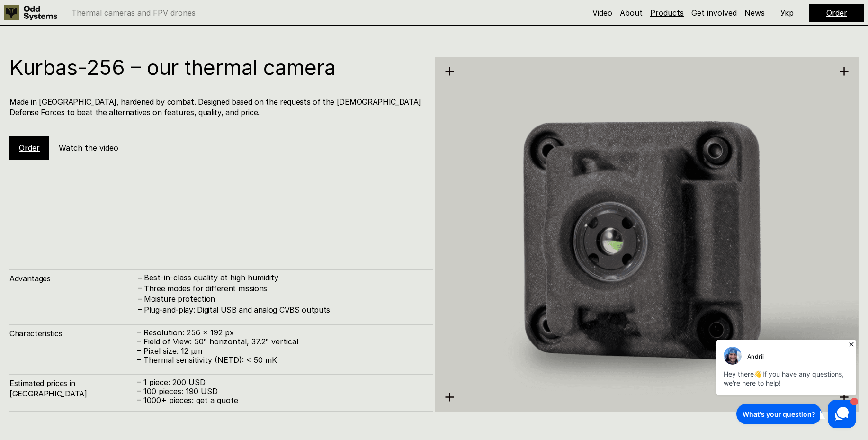  Describe the element at coordinates (281, 333) in the screenshot. I see `p: – Resolution: 256 x 192 px` at that location.